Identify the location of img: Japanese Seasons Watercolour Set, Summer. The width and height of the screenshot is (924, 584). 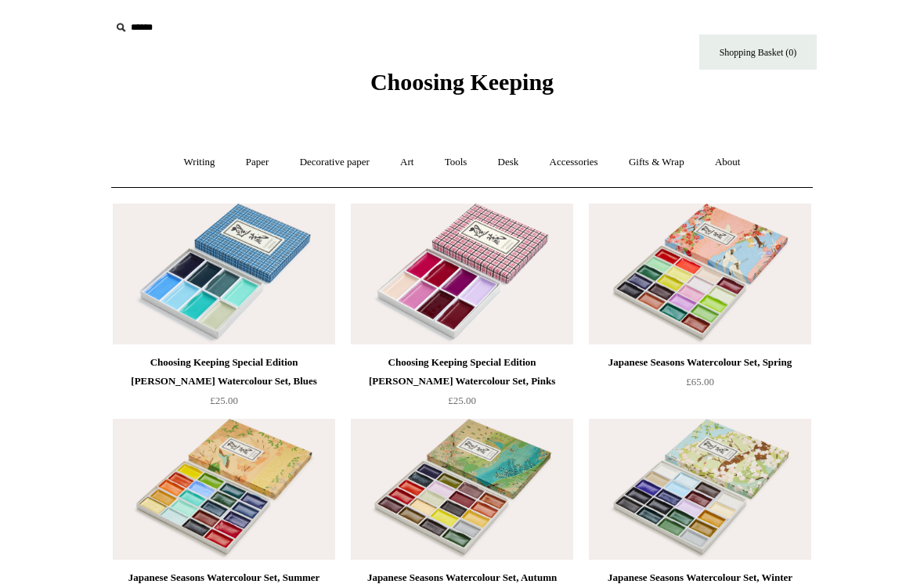
(224, 490).